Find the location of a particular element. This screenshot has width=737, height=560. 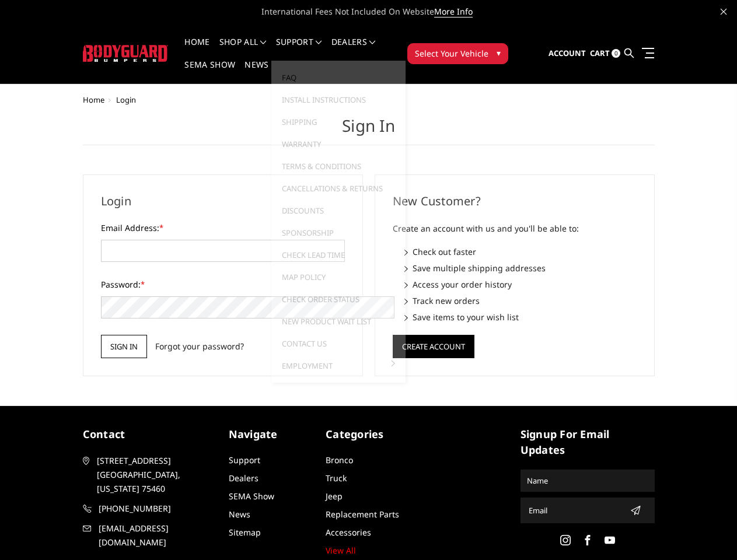

div: Chat Widget is located at coordinates (708, 532).